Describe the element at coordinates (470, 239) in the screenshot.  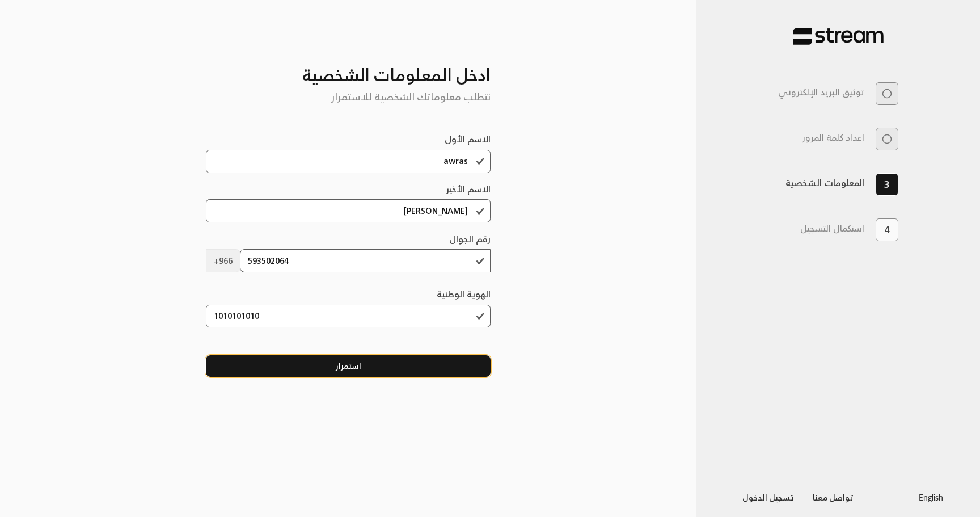
I see `label: رقم الجوال` at that location.